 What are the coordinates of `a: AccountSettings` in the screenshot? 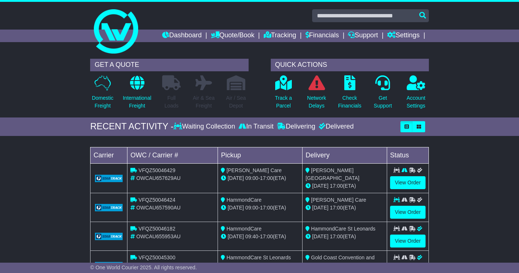 It's located at (416, 94).